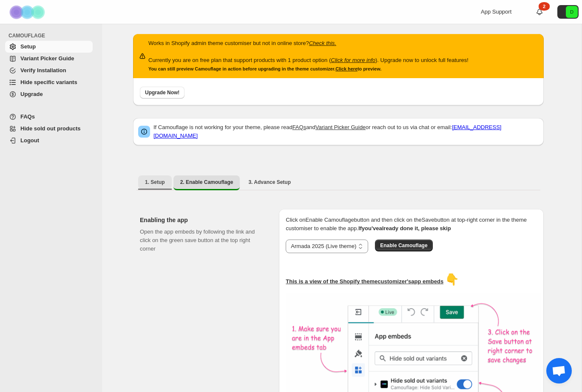  I want to click on h2: Enabling the app, so click(202, 220).